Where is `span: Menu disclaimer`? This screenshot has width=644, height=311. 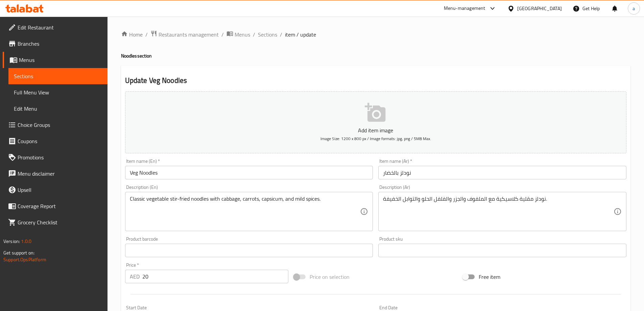 span: Menu disclaimer is located at coordinates (60, 174).